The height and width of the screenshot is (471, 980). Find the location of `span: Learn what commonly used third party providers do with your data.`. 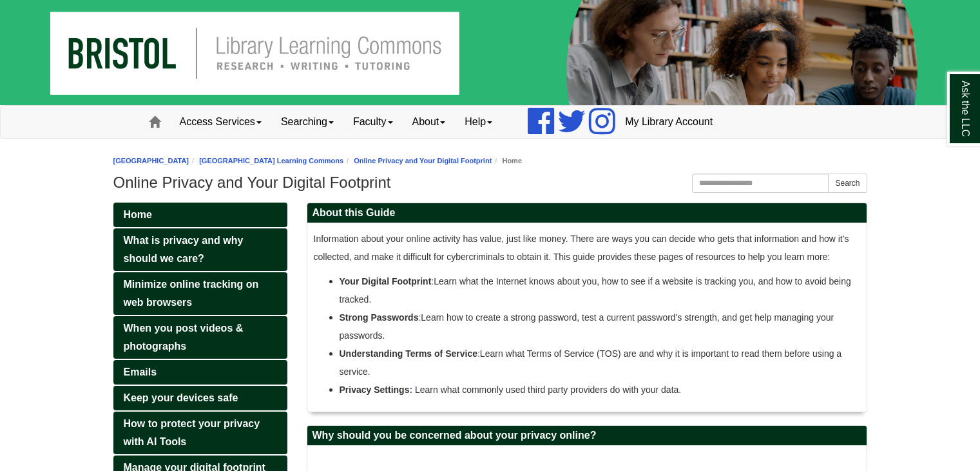

span: Learn what commonly used third party providers do with your data. is located at coordinates (510, 389).